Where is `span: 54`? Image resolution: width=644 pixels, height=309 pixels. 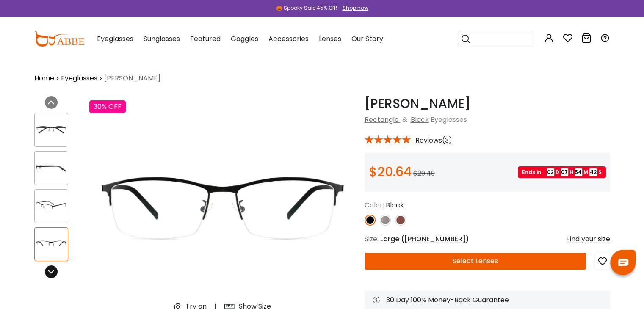
span: 54 is located at coordinates (578, 173).